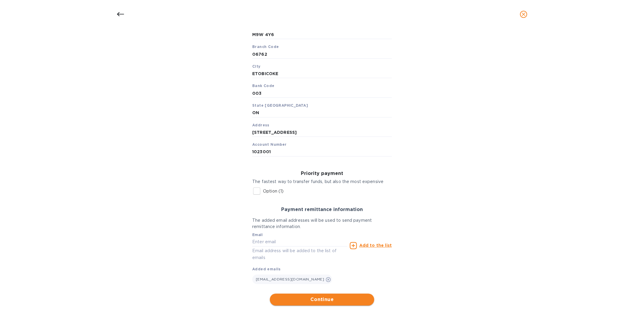  What do you see at coordinates (322, 300) in the screenshot?
I see `span: Continue` at bounding box center [322, 300].